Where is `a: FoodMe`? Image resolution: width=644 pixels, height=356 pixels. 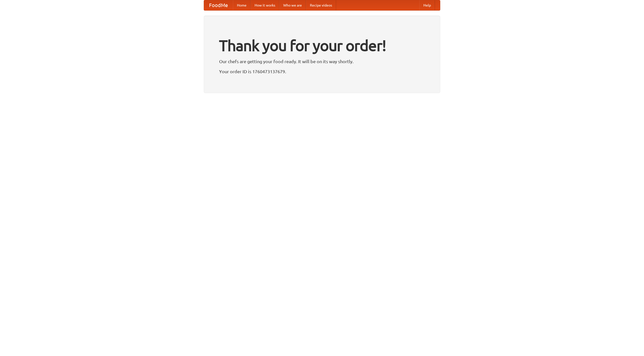 a: FoodMe is located at coordinates (218, 5).